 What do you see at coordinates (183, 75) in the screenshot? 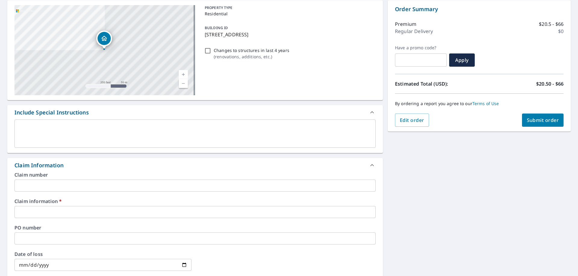
I see `a: Current Level 17, Zoom In` at bounding box center [183, 75].